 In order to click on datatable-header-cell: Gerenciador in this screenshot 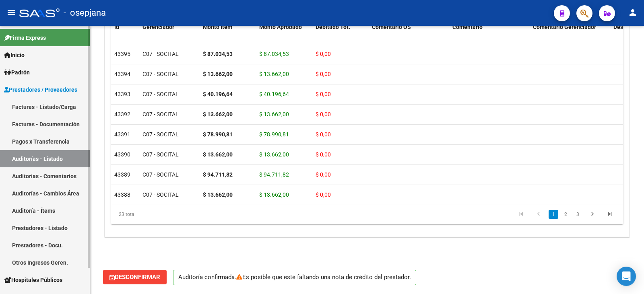, I will do `click(169, 36)`.